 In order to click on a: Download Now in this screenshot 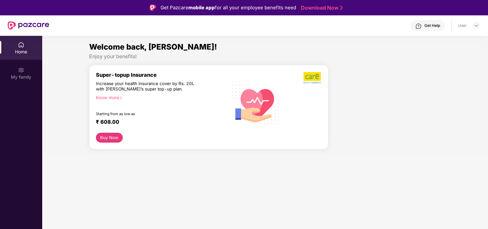, I will do `click(321, 8)`.